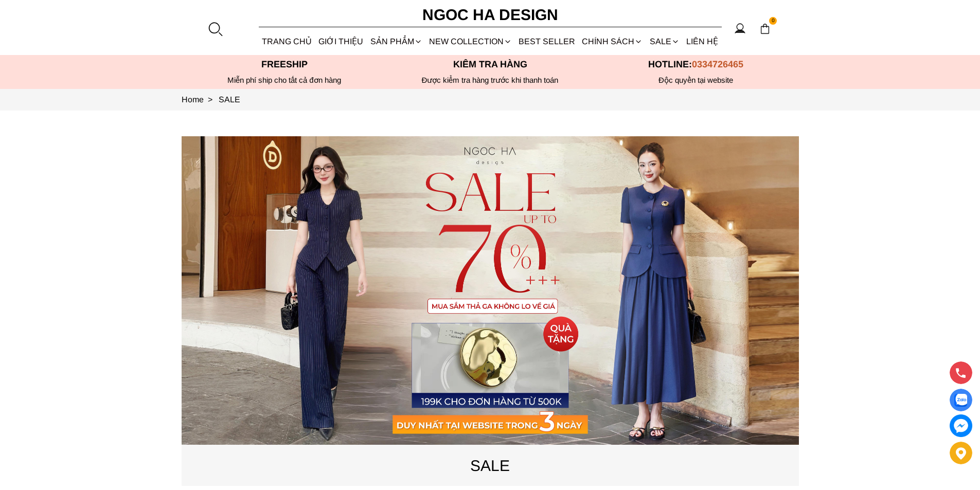 This screenshot has width=980, height=490. What do you see at coordinates (664, 41) in the screenshot?
I see `a: SALE` at bounding box center [664, 41].